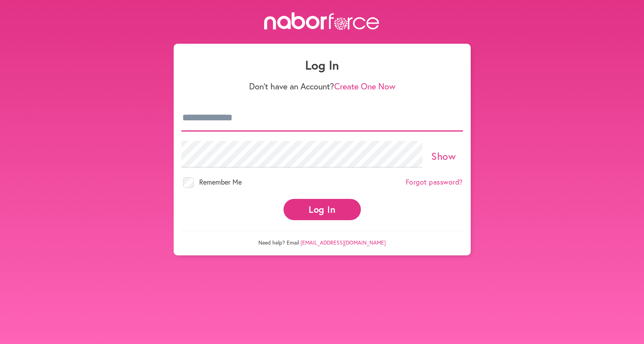  Describe the element at coordinates (322, 238) in the screenshot. I see `p: Need help? Email` at that location.